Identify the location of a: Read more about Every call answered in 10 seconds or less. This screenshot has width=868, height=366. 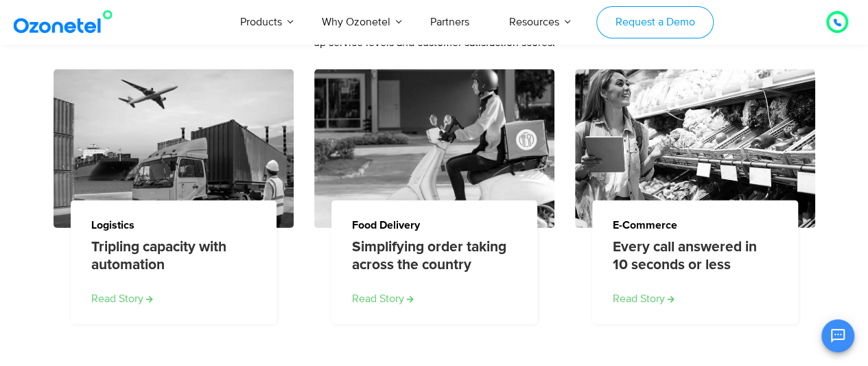
(644, 298).